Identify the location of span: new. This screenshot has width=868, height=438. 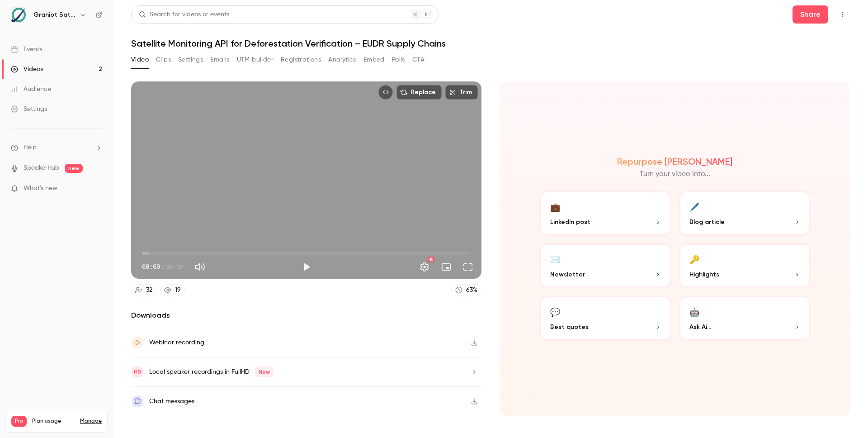
(74, 168).